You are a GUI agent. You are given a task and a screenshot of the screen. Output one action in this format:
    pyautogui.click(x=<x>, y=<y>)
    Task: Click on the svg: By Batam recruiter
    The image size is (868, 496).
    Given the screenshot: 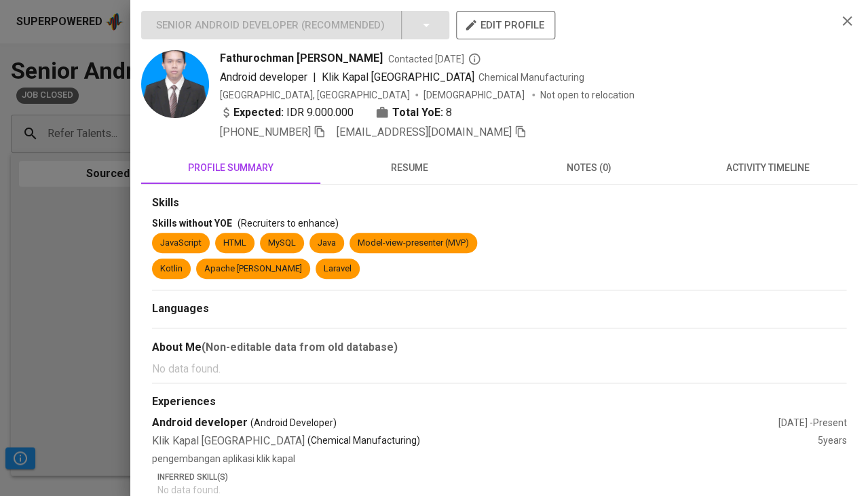 What is the action you would take?
    pyautogui.click(x=474, y=59)
    